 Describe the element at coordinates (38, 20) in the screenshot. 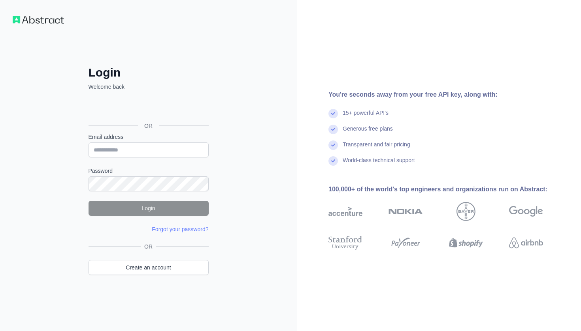

I see `img: Workflow` at that location.